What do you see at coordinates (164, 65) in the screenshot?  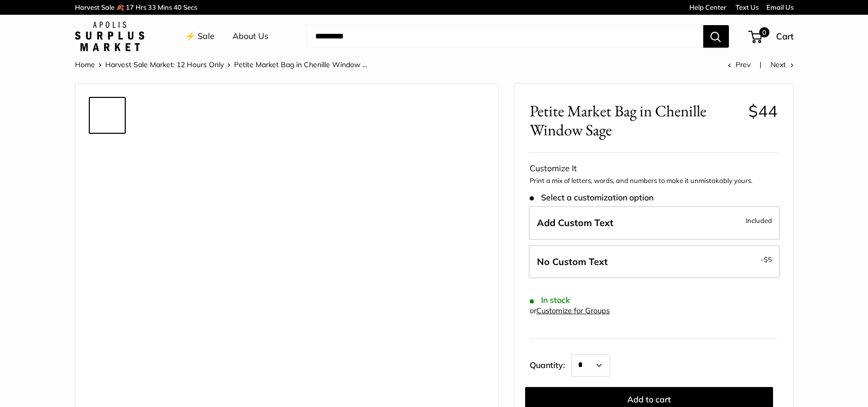 I see `a: Harvest Sale Market: 12 Hours Only` at bounding box center [164, 65].